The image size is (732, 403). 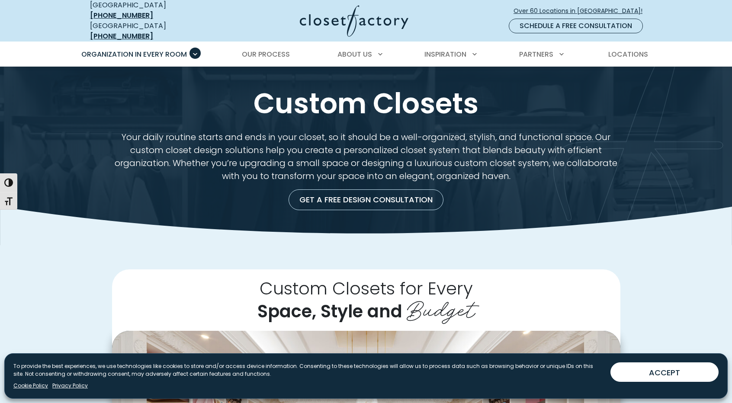 What do you see at coordinates (366, 54) in the screenshot?
I see `nav: Primary Menu` at bounding box center [366, 54].